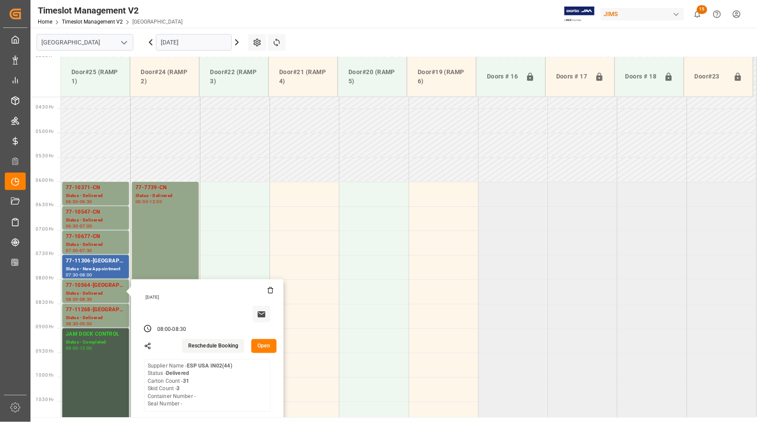  I want to click on div: Door#24 (RAMP 2), so click(165, 77).